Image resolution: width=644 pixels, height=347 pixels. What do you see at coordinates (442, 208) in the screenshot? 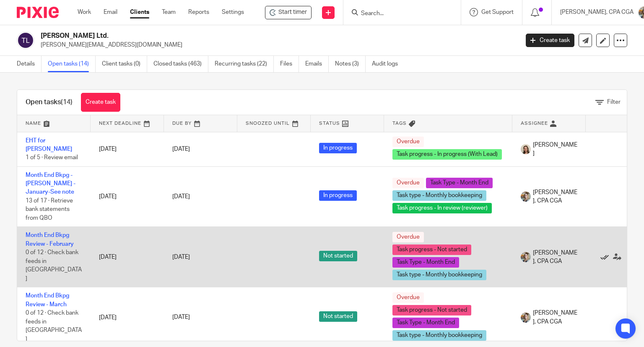
I see `span: Task progress - In review (reviewer)` at bounding box center [442, 208].